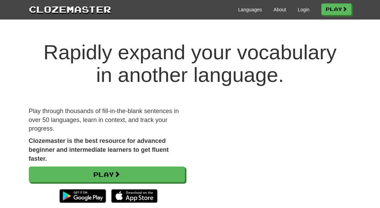 Image resolution: width=380 pixels, height=208 pixels. I want to click on p: Play through thousands of fill-in-the-blank sentences in over 50 languages, learn in context, and..., so click(107, 120).